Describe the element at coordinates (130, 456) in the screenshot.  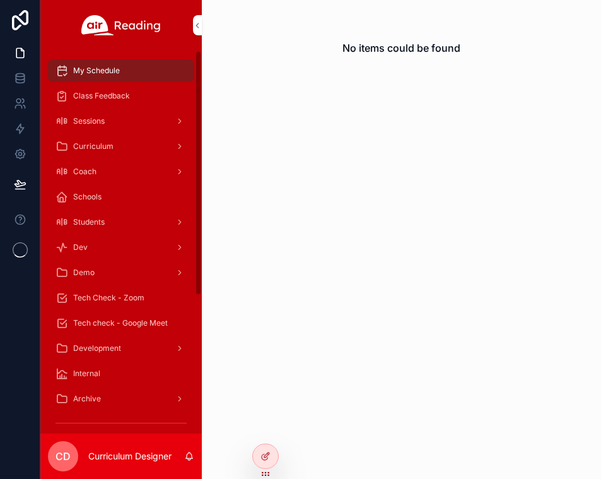
I see `p: Curriculum Designer` at that location.